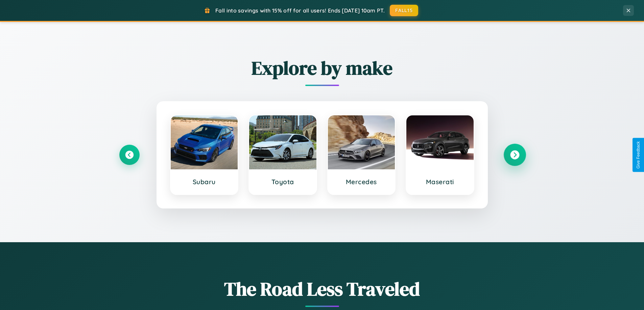  What do you see at coordinates (361, 182) in the screenshot?
I see `h3: Mercedes` at bounding box center [361, 182].